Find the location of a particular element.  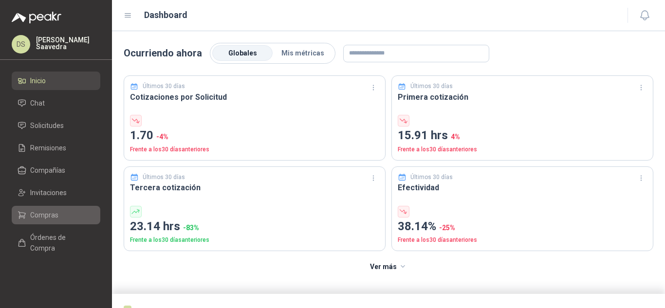

p: 38.14% is located at coordinates (522, 227).